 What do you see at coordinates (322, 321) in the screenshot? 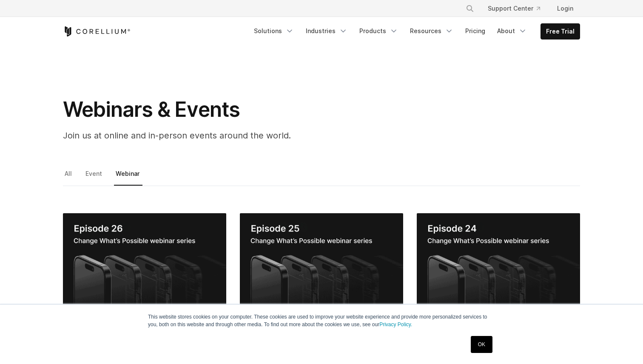
I see `p: This website stores cookies on your computer. These cookies are used to improve your website expe...` at bounding box center [322, 321].